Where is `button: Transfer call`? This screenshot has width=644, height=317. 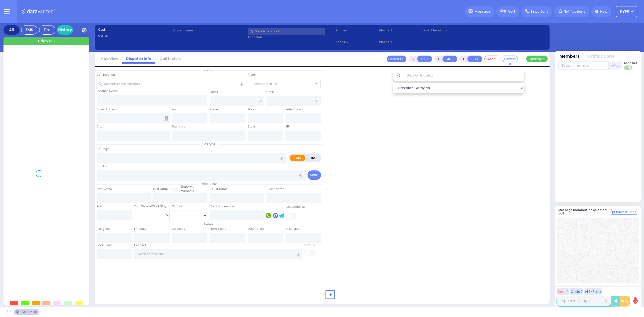
button: Transfer call is located at coordinates (396, 59).